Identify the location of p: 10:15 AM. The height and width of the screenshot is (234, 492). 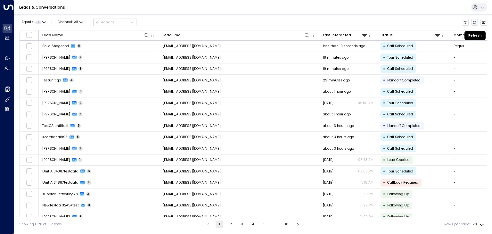
(367, 182).